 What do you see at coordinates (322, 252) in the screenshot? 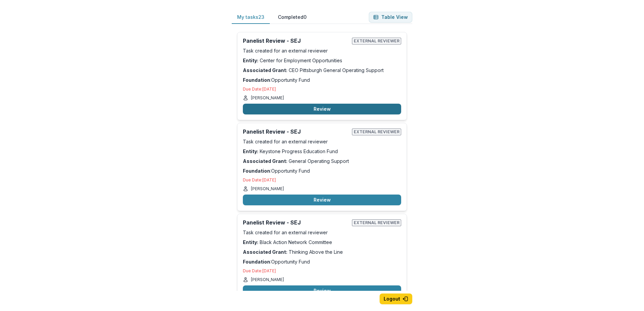
I see `p: Thinking Above the Line` at bounding box center [322, 252].